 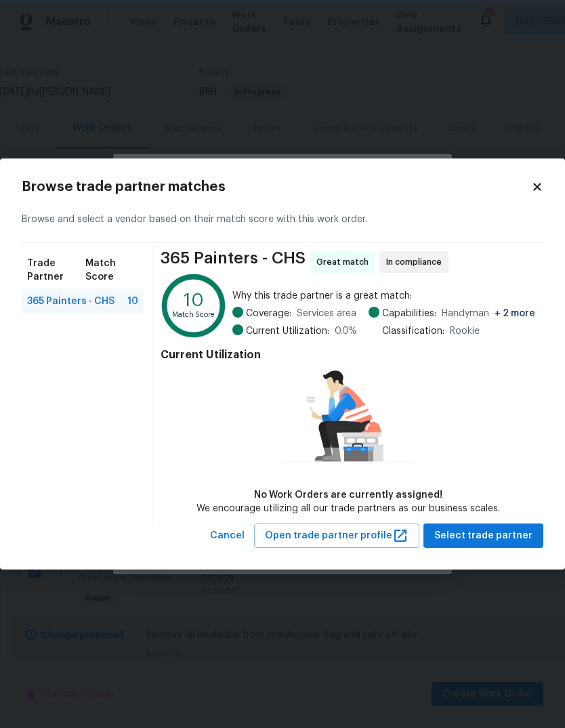 What do you see at coordinates (348, 495) in the screenshot?
I see `div: No Work Orders are currently assigned!` at bounding box center [348, 495].